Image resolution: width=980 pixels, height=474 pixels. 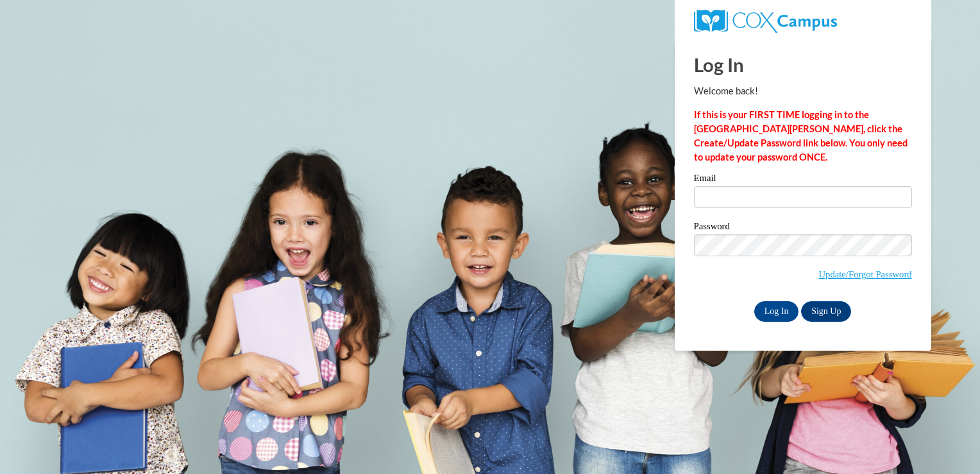 I want to click on input: Log In, so click(x=777, y=312).